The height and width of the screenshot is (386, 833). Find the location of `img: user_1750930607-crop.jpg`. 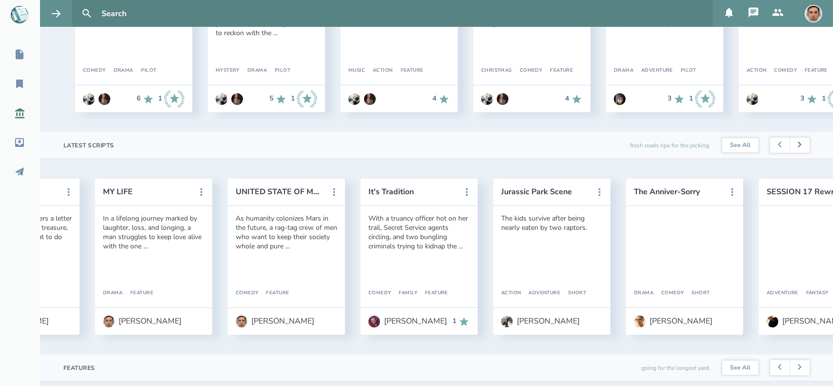

img: user_1750930607-crop.jpg is located at coordinates (773, 322).